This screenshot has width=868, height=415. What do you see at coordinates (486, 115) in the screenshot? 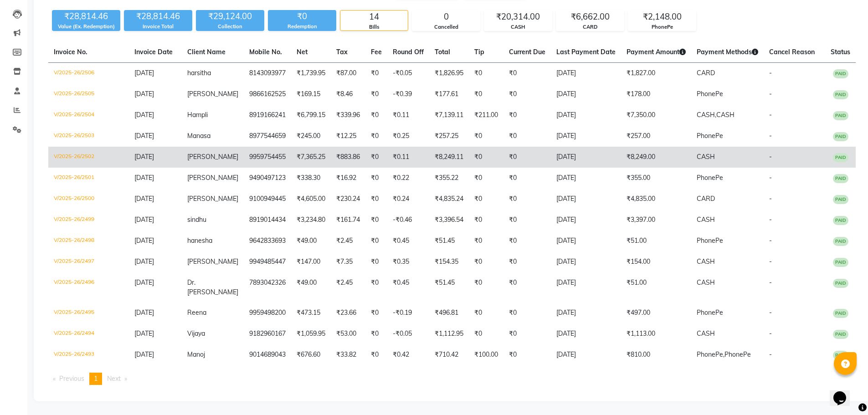
I see `td: ₹211.00` at bounding box center [486, 115].